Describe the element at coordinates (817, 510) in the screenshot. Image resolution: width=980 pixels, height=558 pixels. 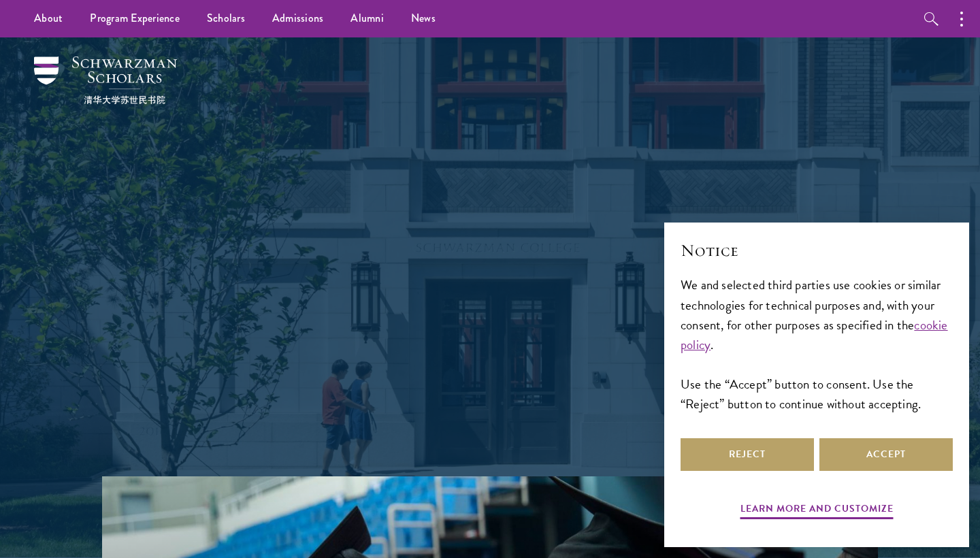
I see `button: Learn more and customize` at that location.